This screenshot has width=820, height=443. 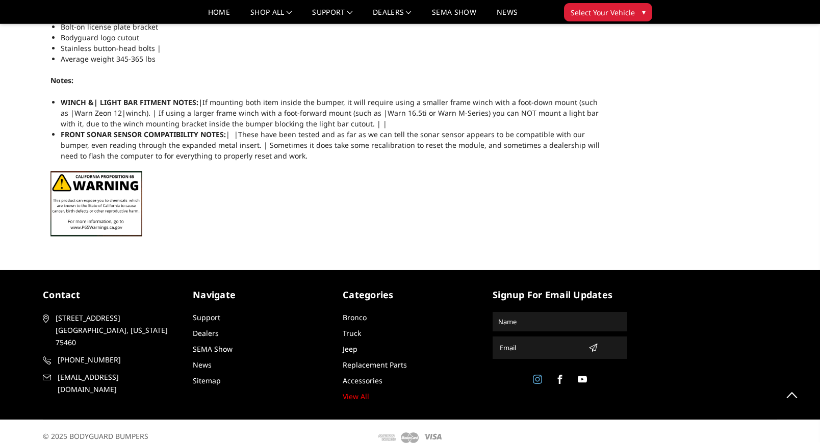 I want to click on a: Truck, so click(x=352, y=333).